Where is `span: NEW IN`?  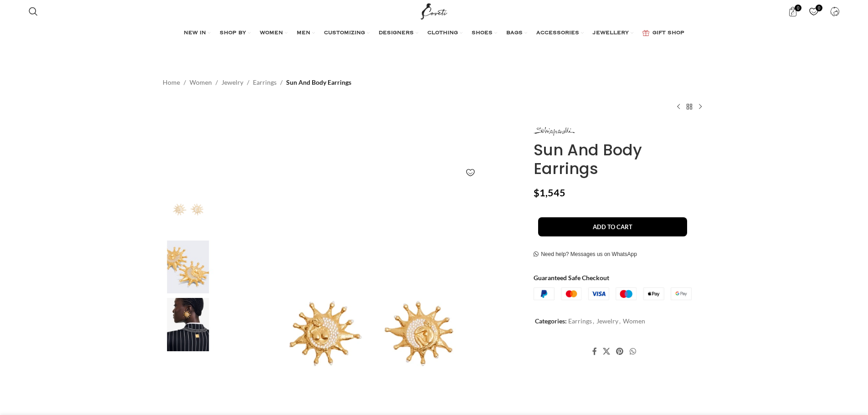
span: NEW IN is located at coordinates (194, 33).